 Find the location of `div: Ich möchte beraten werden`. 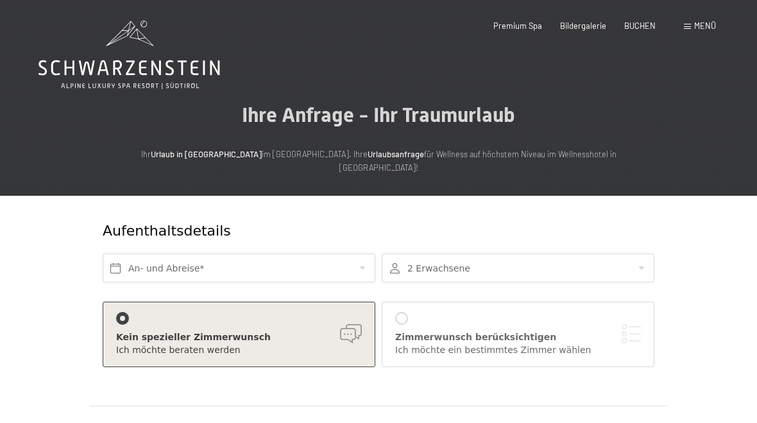

div: Ich möchte beraten werden is located at coordinates (239, 350).